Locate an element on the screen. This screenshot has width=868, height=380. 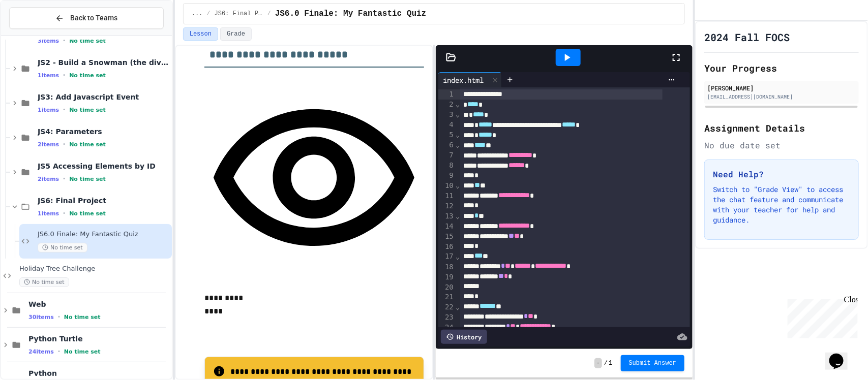
h3: Need Help? is located at coordinates (781, 175).